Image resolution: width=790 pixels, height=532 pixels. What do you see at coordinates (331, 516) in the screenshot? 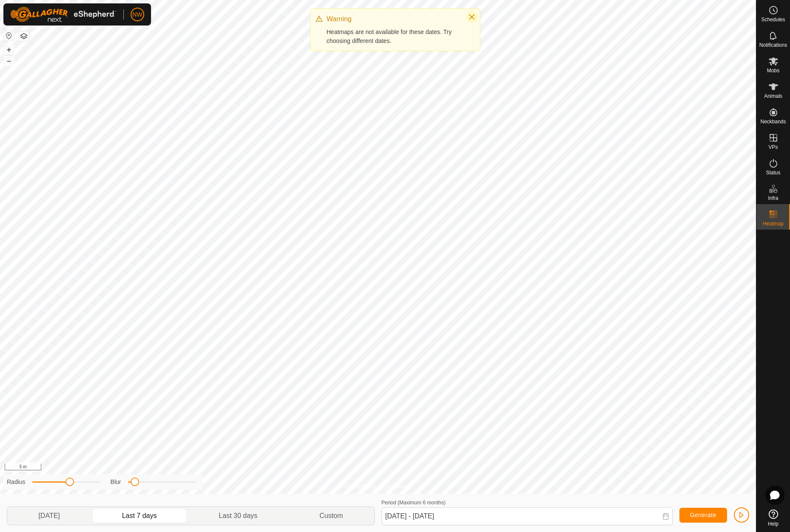
I see `span: Custom` at bounding box center [331, 516].